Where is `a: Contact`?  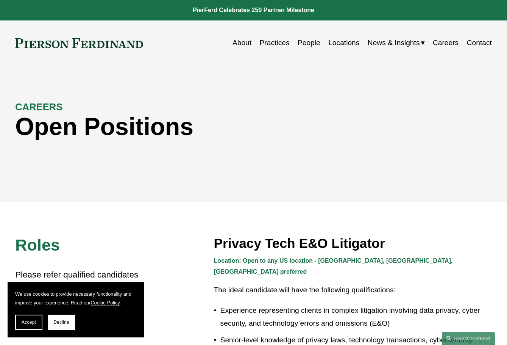
a: Contact is located at coordinates (479, 43).